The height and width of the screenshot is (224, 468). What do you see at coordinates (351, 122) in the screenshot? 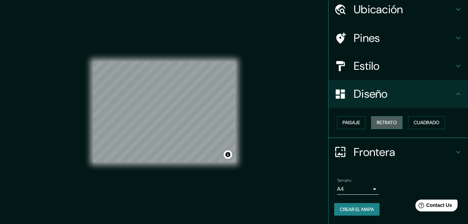
I see `button: Paisaje` at bounding box center [351, 122].